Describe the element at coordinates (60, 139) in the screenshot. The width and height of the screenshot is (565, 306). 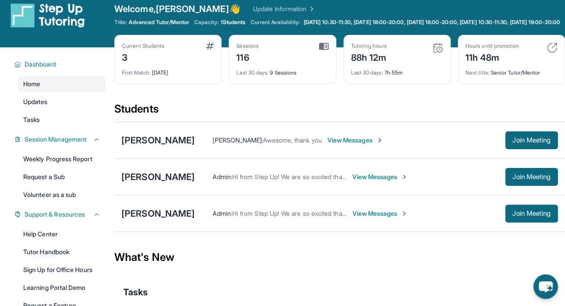
I see `button: Session Management` at that location.